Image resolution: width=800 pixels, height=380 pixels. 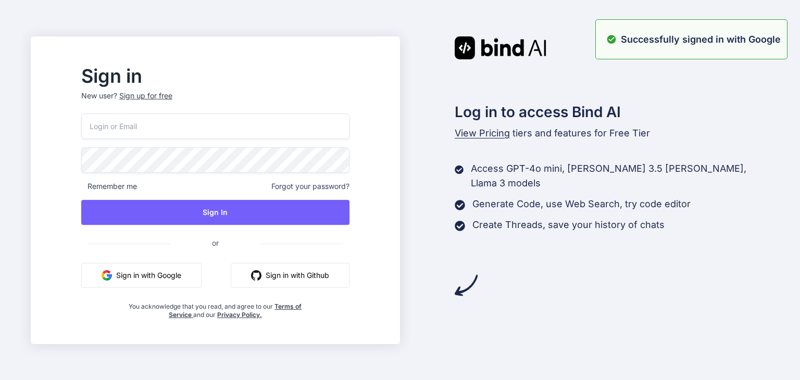 I want to click on input: Login or Email, so click(x=215, y=126).